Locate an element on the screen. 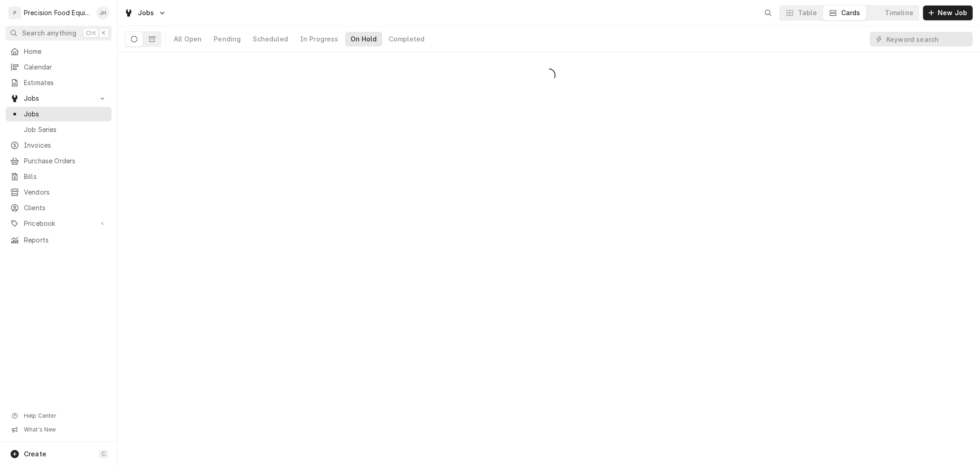 The image size is (980, 466). button: Search anythingCtrlK is located at coordinates (59, 33).